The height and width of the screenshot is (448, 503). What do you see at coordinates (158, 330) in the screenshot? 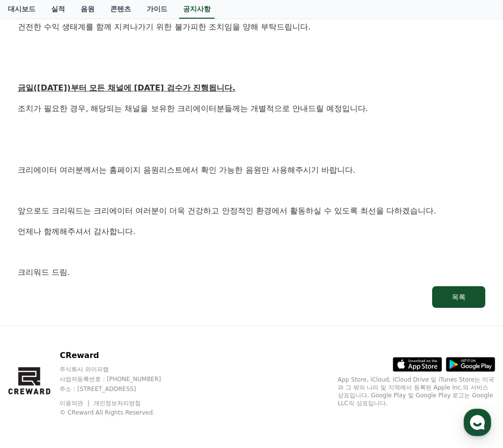
I see `span: 설정` at bounding box center [158, 330].